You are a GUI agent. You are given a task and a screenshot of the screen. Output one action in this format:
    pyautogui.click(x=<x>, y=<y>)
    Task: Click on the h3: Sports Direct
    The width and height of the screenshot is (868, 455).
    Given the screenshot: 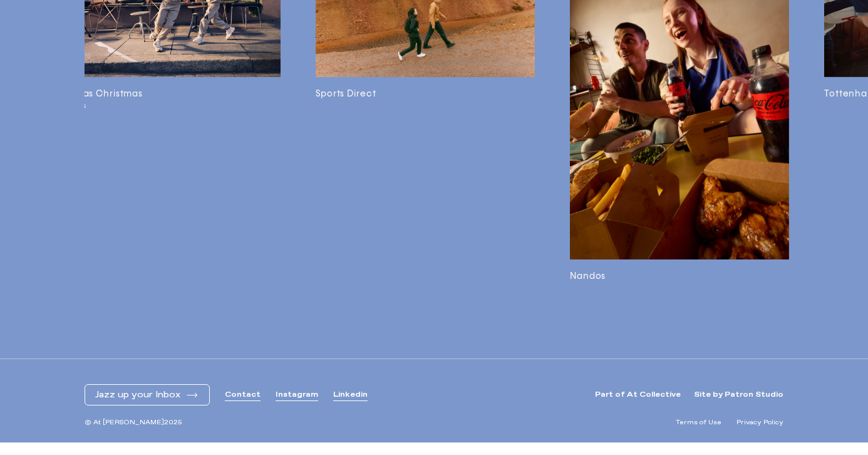 What is the action you would take?
    pyautogui.click(x=425, y=94)
    